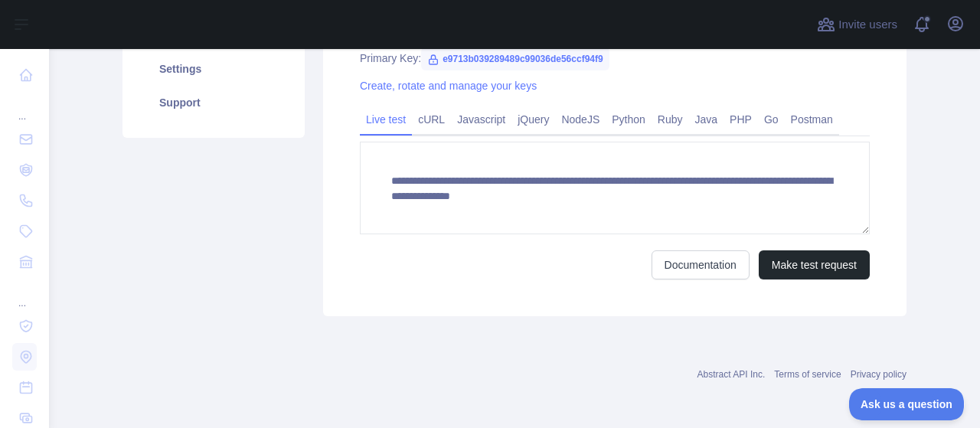 Image resolution: width=980 pixels, height=428 pixels. I want to click on a: Go, so click(771, 119).